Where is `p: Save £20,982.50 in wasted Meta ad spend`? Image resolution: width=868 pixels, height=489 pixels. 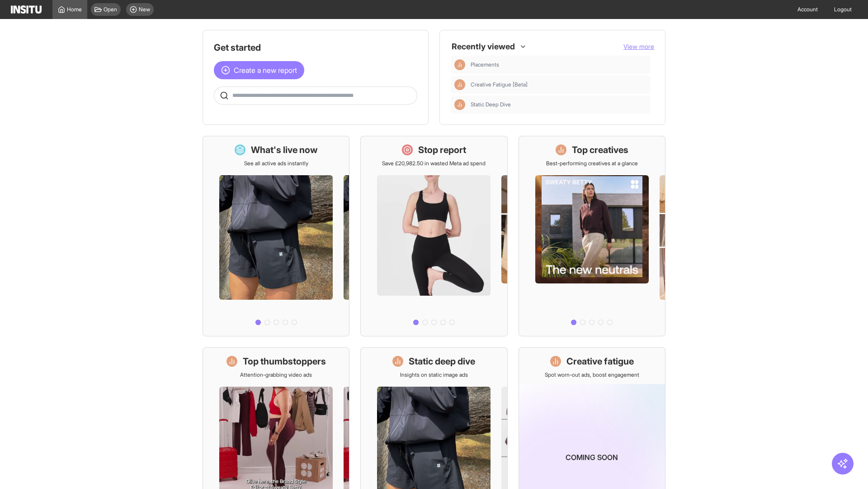
p: Save £20,982.50 in wasted Meta ad spend is located at coordinates (433, 163).